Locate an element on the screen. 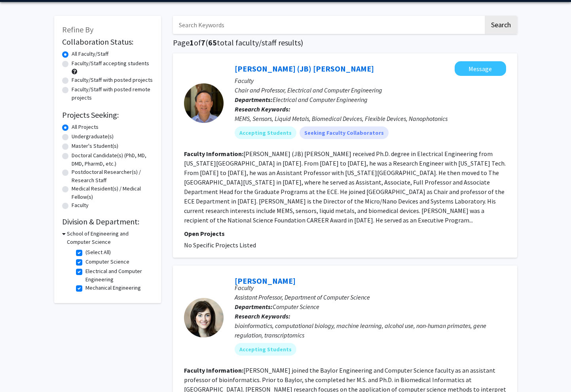  label: Mechanical Engineering is located at coordinates (113, 288).